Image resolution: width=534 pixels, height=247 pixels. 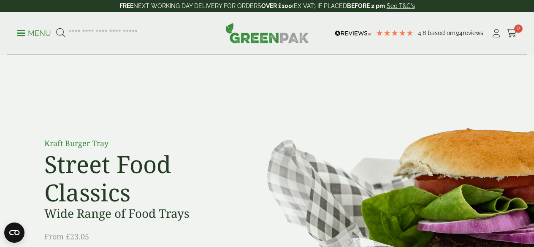 I want to click on a: 0, so click(x=511, y=33).